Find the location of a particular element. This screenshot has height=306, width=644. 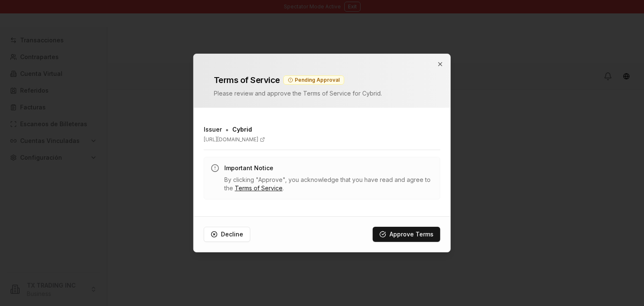

div: Pending Approval is located at coordinates (314, 80).